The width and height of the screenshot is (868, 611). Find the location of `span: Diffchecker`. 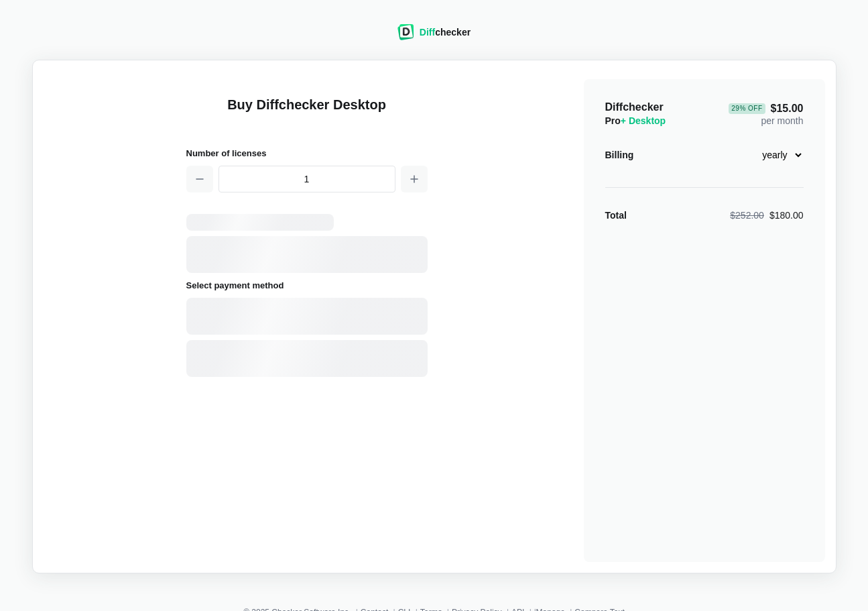

span: Diffchecker is located at coordinates (634, 106).